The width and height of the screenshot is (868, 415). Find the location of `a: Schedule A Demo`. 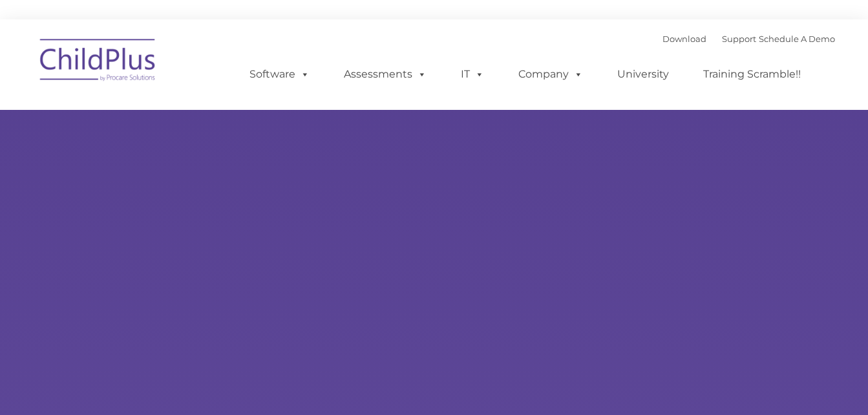

a: Schedule A Demo is located at coordinates (797, 39).